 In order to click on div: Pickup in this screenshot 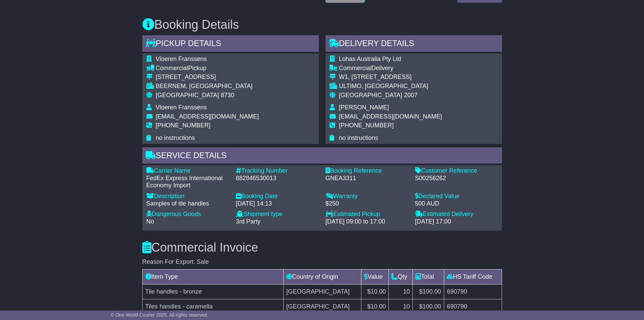, I will do `click(207, 68)`.